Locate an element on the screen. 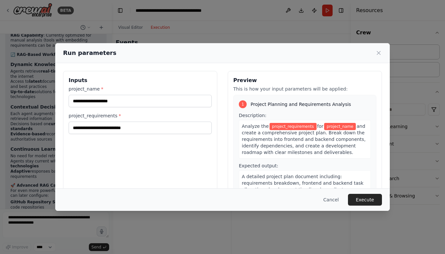  button: Cancel is located at coordinates (331, 199).